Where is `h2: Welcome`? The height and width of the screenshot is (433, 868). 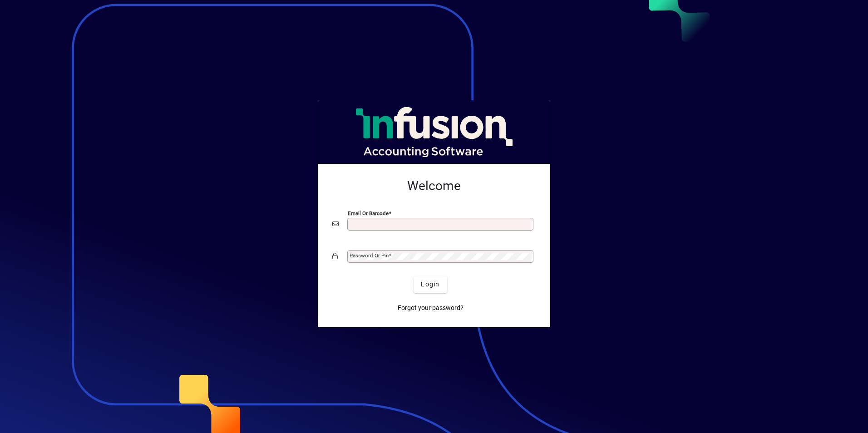 h2: Welcome is located at coordinates (434, 186).